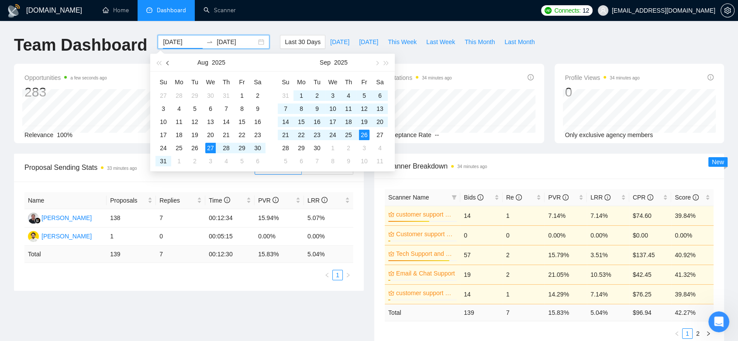  I want to click on td: 2025-08-31, so click(286, 96).